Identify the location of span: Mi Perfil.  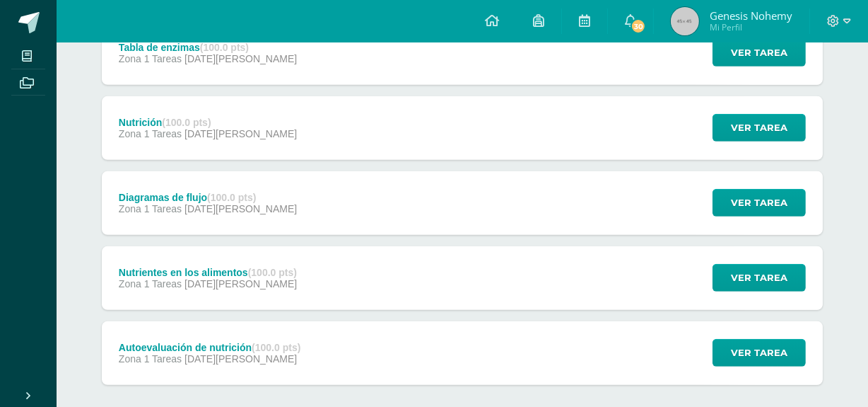
(750, 27).